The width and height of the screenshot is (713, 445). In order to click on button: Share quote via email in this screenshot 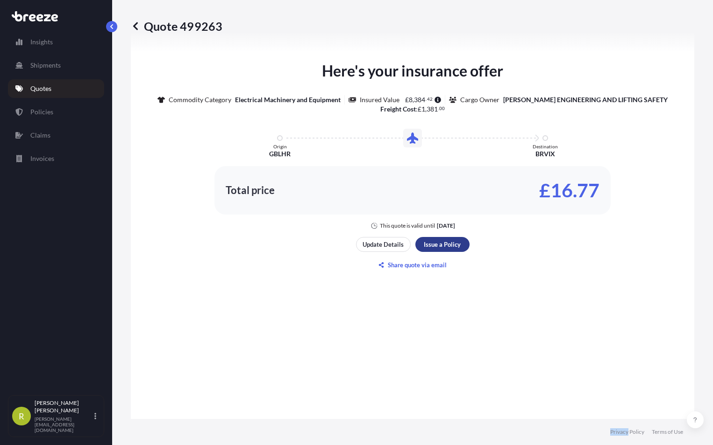, I will do `click(412, 265)`.